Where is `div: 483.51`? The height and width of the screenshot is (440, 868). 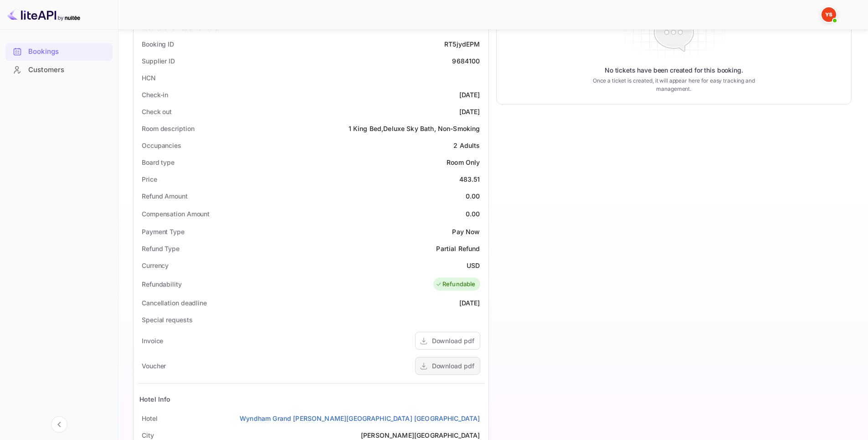 div: 483.51 is located at coordinates (470, 179).